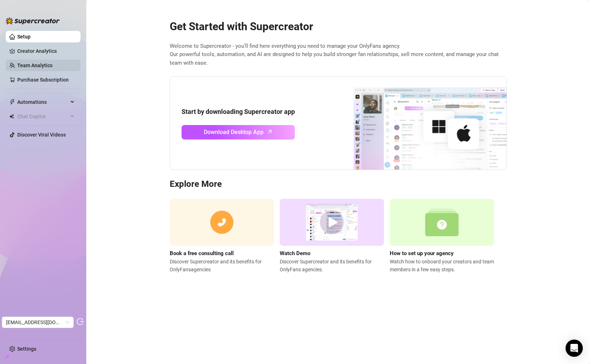 The height and width of the screenshot is (364, 590). What do you see at coordinates (12, 116) in the screenshot?
I see `img: Chat Copilot` at bounding box center [12, 116].